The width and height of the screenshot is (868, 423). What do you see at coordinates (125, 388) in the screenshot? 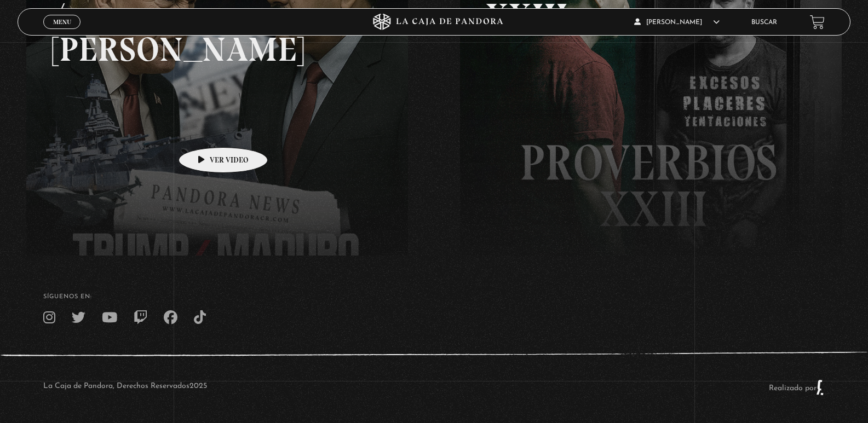
I see `p: La Caja de Pandora, Derechos Reservados 2025` at bounding box center [125, 388].